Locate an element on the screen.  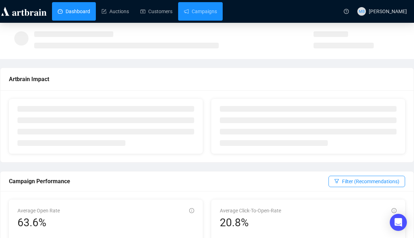
div: Campaign Performance is located at coordinates (168, 181).